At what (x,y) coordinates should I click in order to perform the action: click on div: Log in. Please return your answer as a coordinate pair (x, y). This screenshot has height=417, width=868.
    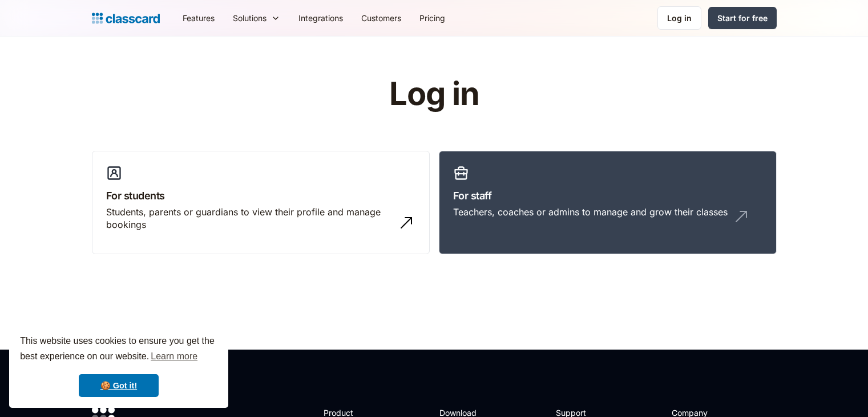
    Looking at the image, I should click on (679, 17).